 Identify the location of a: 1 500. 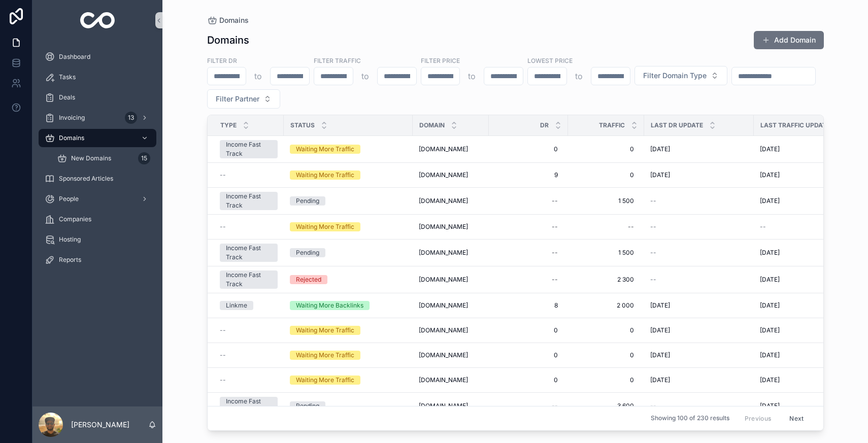
(606, 201).